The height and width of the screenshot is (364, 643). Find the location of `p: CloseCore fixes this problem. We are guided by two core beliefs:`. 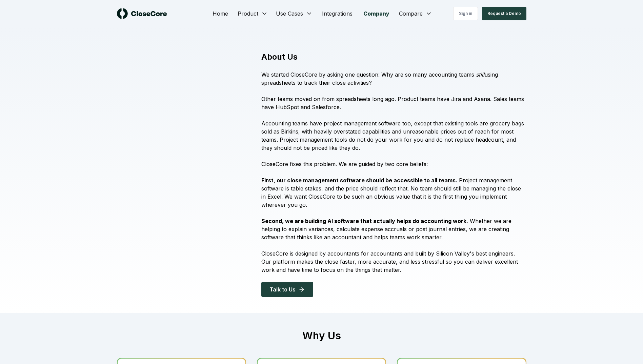

p: CloseCore fixes this problem. We are guided by two core beliefs: is located at coordinates (394, 164).